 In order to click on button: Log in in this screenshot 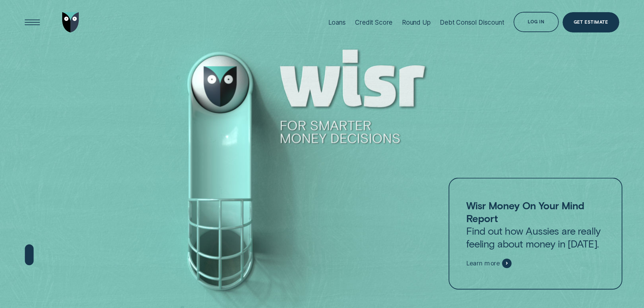, I will do `click(536, 22)`.